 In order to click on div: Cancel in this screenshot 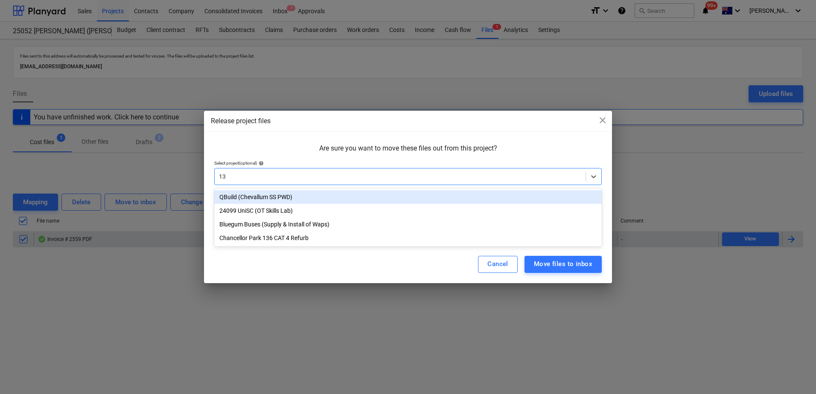, I will do `click(498, 264)`.